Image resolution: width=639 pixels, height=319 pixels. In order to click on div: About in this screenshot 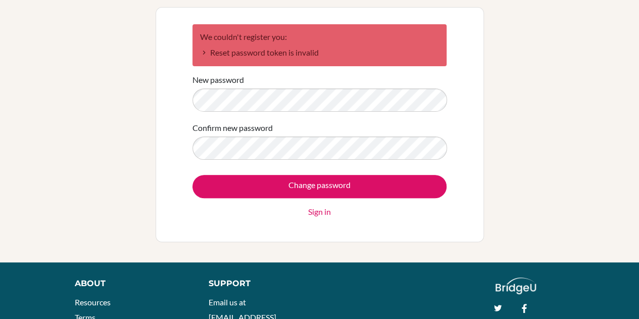, I will do `click(130, 283)`.